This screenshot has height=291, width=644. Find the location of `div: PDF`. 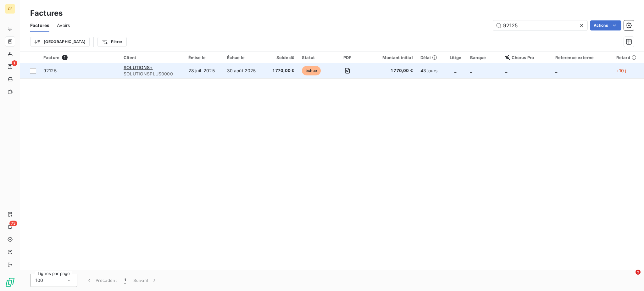

div: PDF is located at coordinates (347, 58).